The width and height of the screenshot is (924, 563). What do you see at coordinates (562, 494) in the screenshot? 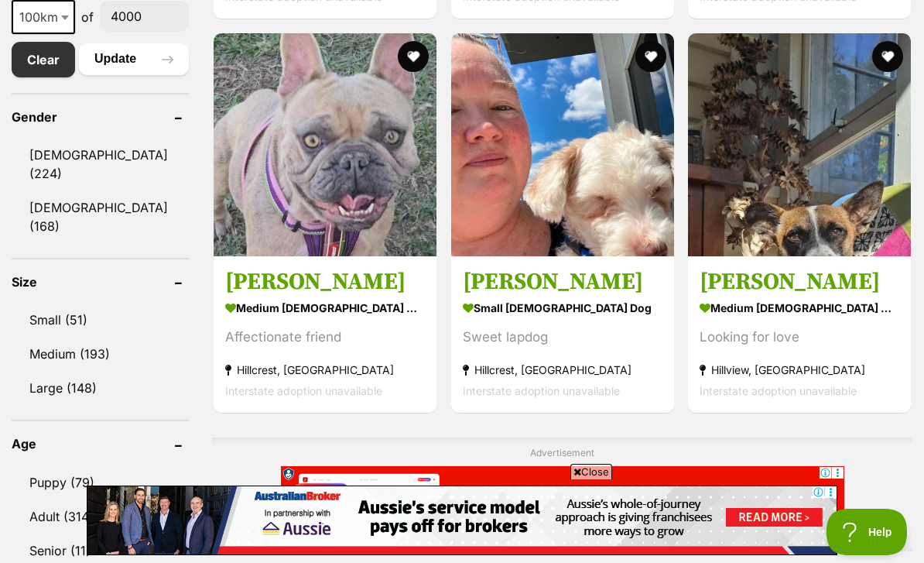
I see `div: Advertisement` at bounding box center [562, 494].